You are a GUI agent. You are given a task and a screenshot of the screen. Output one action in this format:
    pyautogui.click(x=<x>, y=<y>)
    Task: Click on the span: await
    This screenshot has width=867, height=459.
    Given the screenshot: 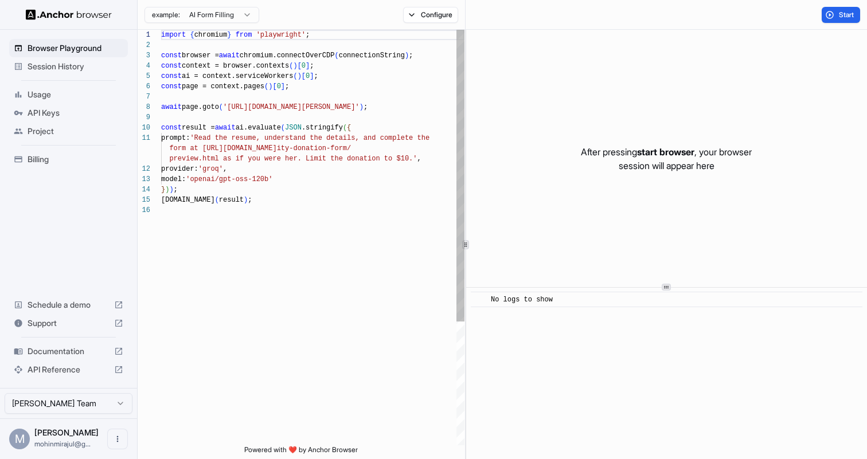 What is the action you would take?
    pyautogui.click(x=229, y=56)
    